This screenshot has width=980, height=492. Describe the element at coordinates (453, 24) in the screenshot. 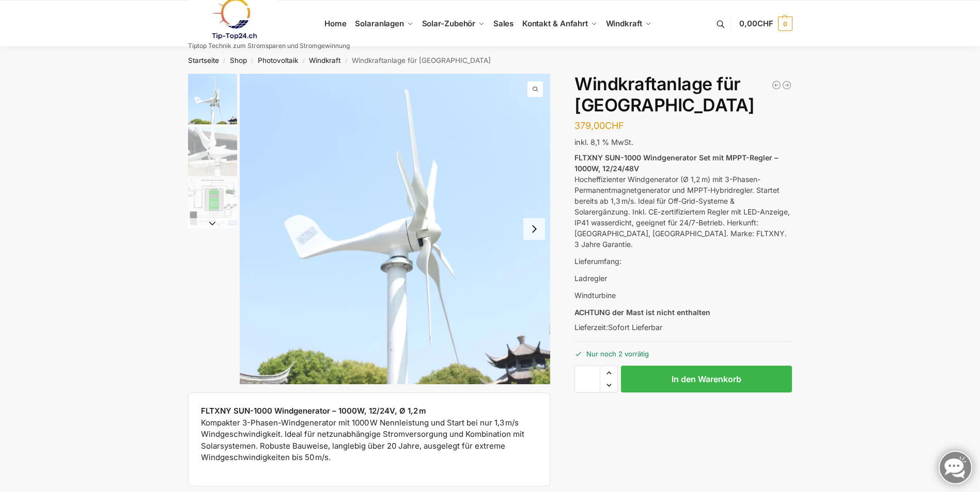

I see `a: Solar-Zubehör` at that location.